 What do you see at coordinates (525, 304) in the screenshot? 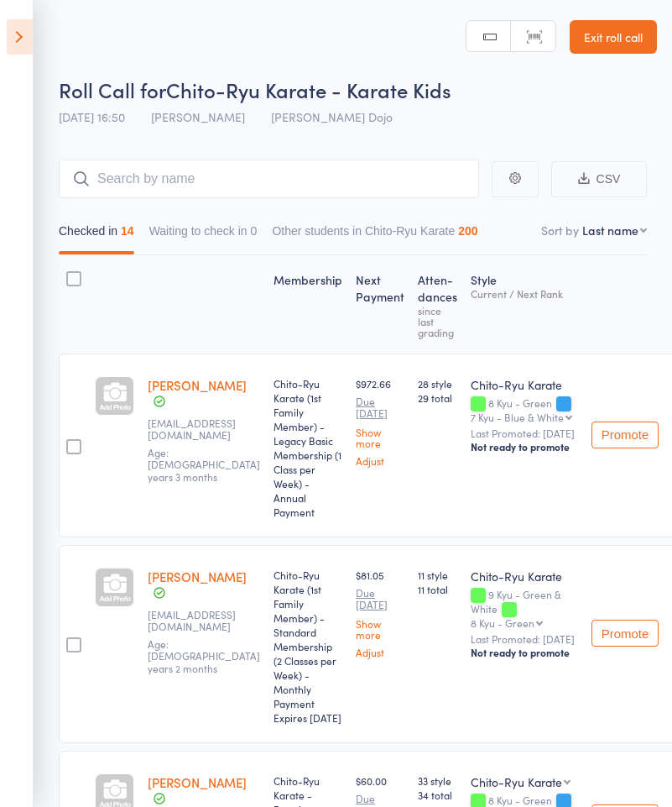
I see `div: Style` at bounding box center [525, 304].